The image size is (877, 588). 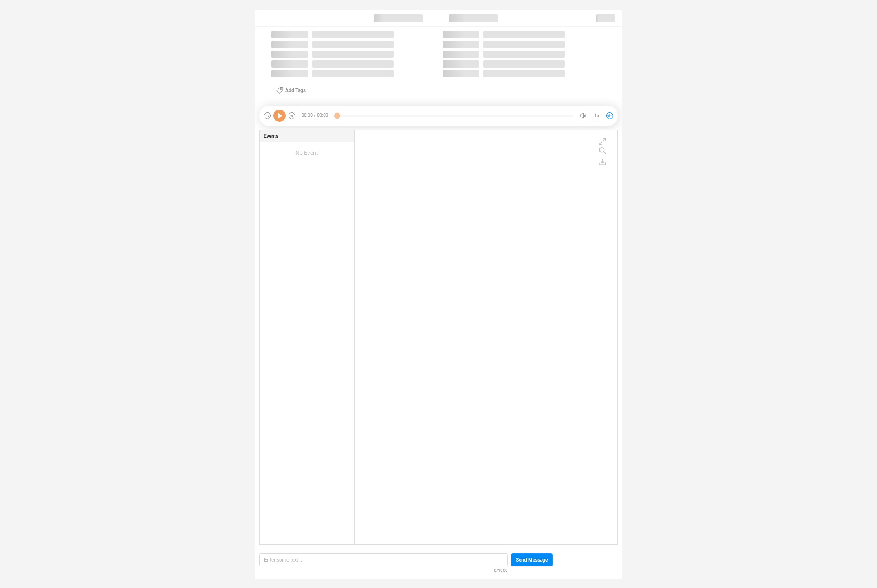 What do you see at coordinates (597, 116) in the screenshot?
I see `span: 1x` at bounding box center [597, 116].